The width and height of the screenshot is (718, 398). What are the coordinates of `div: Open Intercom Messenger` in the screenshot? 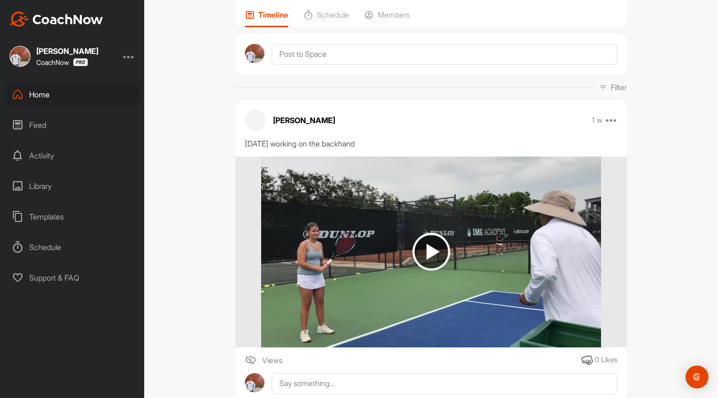 It's located at (697, 377).